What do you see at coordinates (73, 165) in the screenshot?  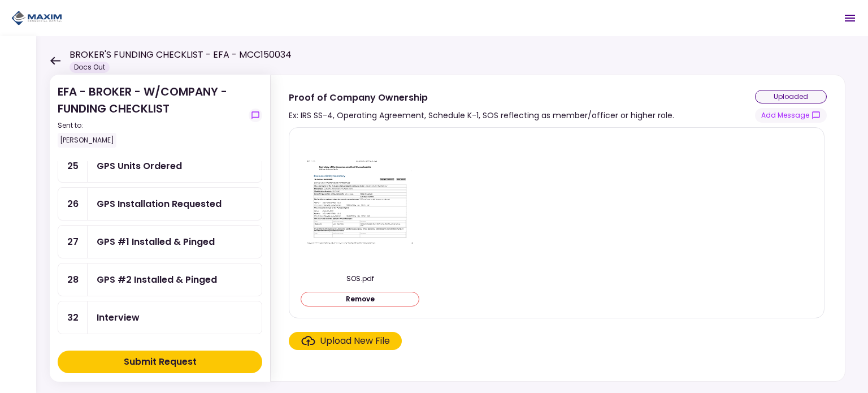 I see `div: 25` at bounding box center [73, 165].